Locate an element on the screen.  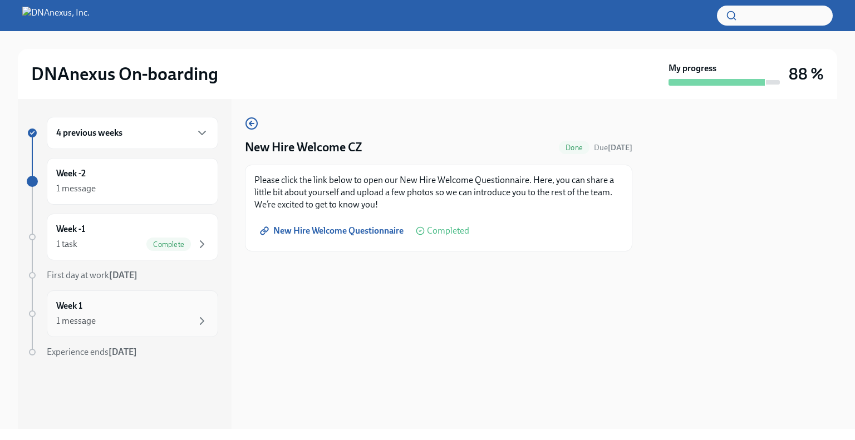
h3: 88 % is located at coordinates (806, 74).